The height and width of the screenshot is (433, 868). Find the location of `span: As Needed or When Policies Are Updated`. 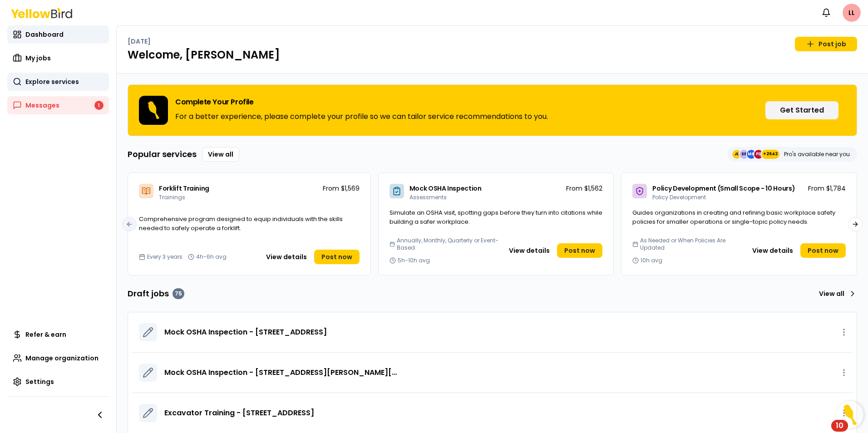

span: As Needed or When Policies Are Updated is located at coordinates (691, 244).